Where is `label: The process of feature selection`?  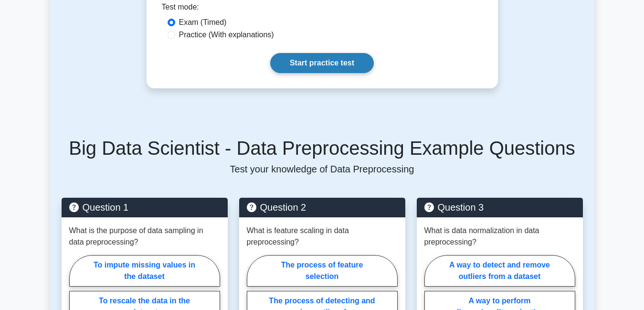
label: The process of feature selection is located at coordinates (322, 271).